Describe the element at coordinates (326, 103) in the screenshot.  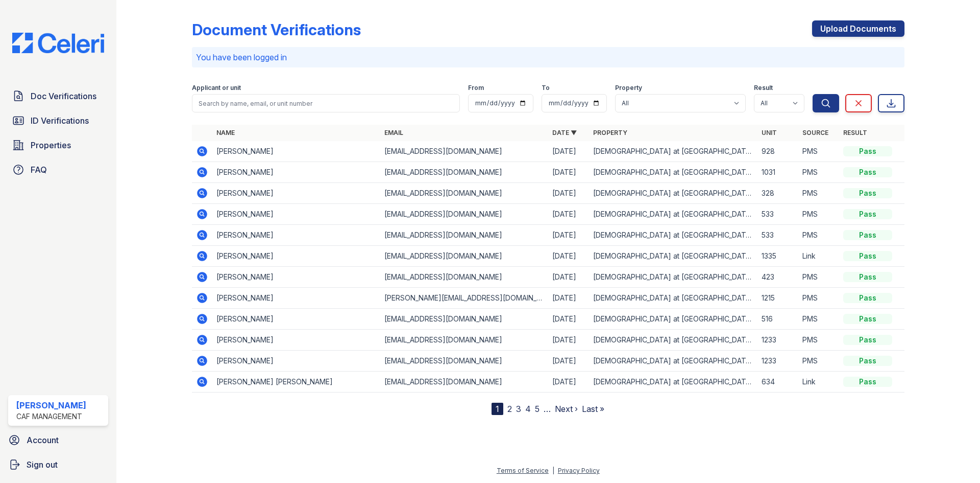
I see `input: Search by name, email, or unit number` at that location.